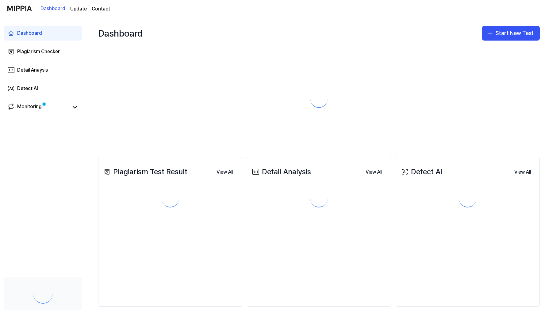  I want to click on div: Plagiarism Test Result, so click(145, 172).